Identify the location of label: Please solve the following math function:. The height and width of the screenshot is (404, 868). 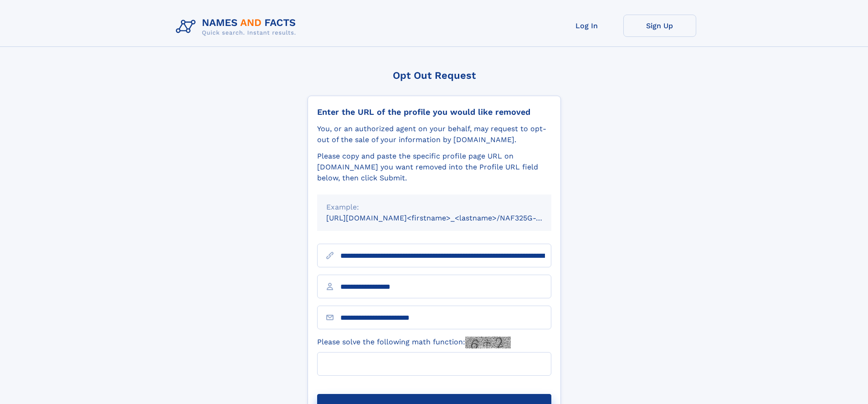
(414, 343).